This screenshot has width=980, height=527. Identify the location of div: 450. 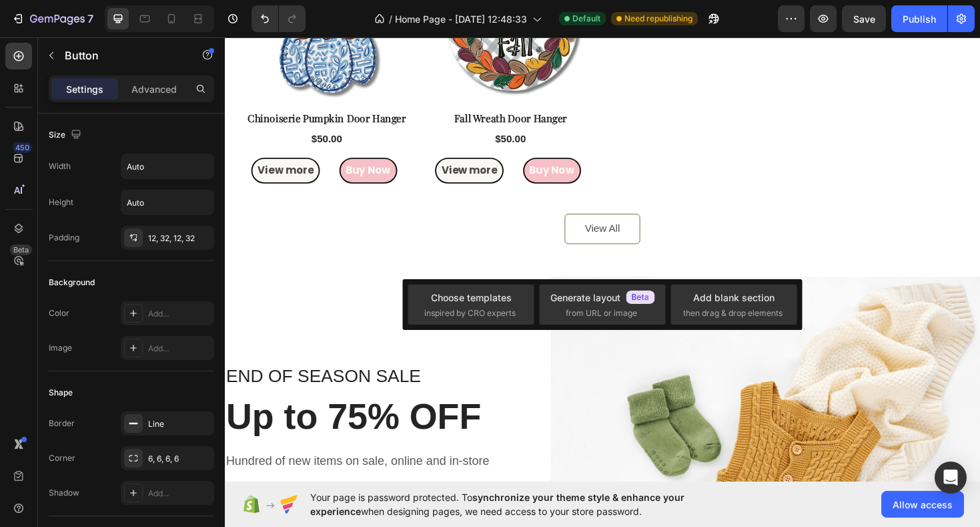
(22, 147).